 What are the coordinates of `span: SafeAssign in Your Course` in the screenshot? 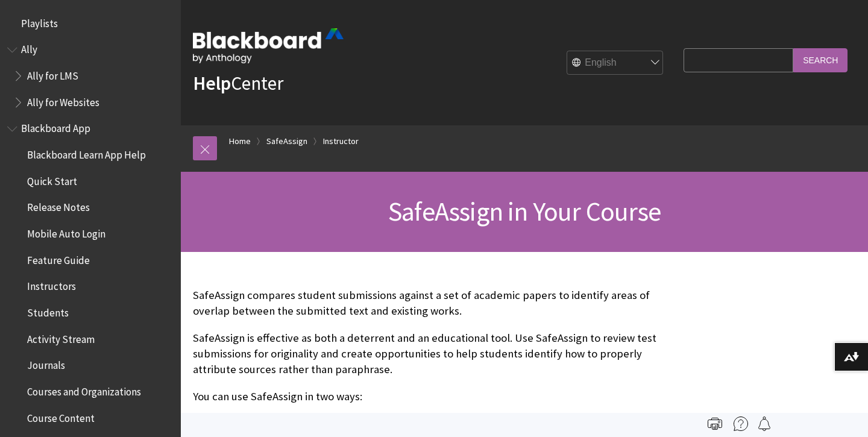 It's located at (524, 211).